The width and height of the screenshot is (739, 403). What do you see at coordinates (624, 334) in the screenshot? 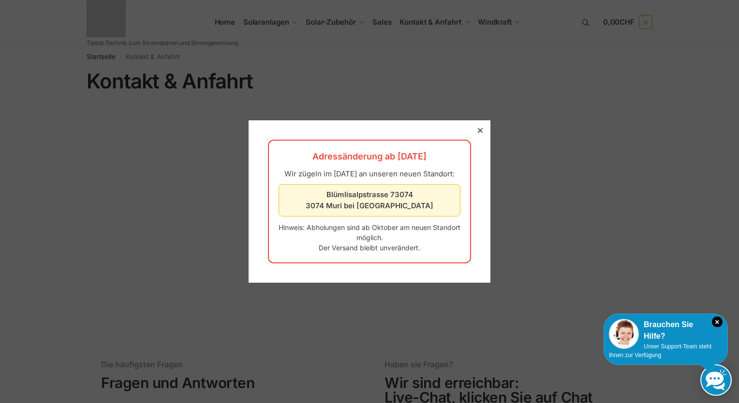
I see `img: Customer service` at bounding box center [624, 334].